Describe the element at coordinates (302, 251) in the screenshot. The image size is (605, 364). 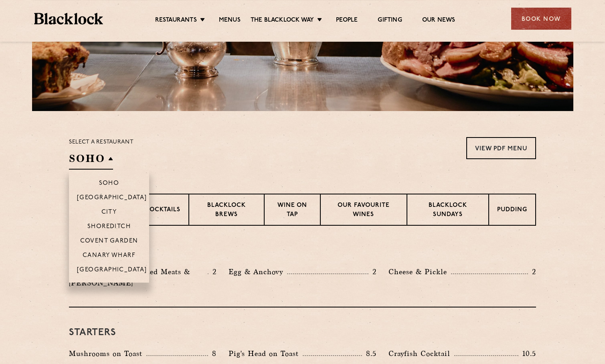
I see `h3: Pre Chop Bites` at that location.